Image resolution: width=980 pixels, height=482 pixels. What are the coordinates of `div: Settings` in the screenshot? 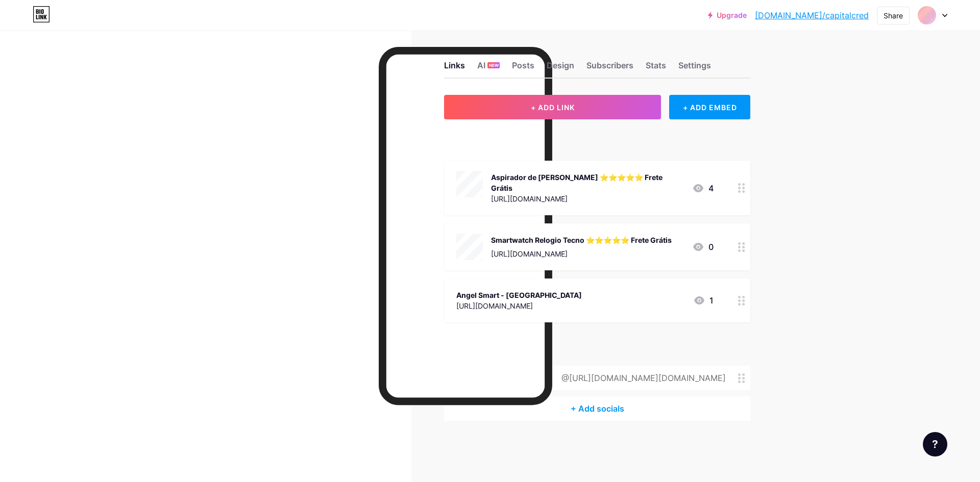 It's located at (694, 68).